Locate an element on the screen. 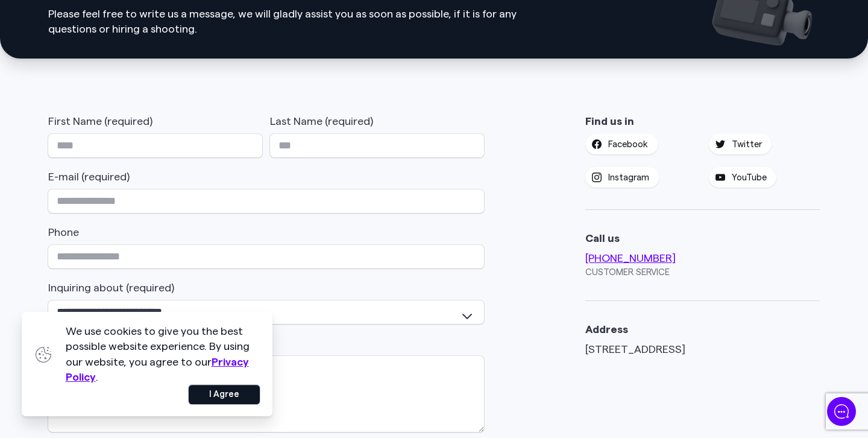 Image resolution: width=868 pixels, height=438 pixels. label: Inquiring about (required) is located at coordinates (111, 288).